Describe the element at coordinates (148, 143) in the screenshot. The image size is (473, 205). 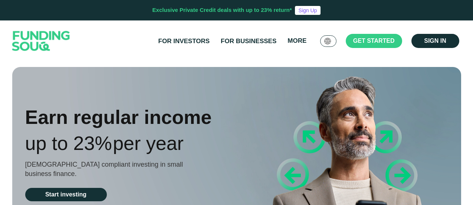
I see `span: Per Year` at that location.